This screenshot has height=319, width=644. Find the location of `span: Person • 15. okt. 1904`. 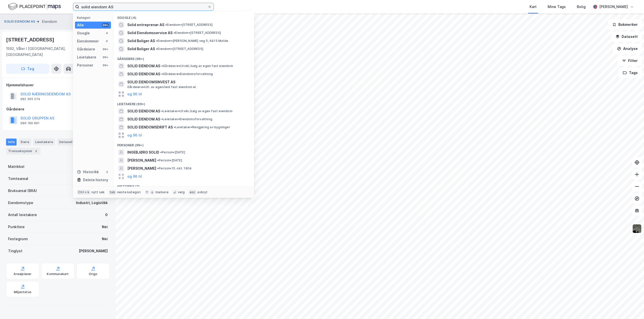

span: Person • 15. okt. 1904 is located at coordinates (174, 169).